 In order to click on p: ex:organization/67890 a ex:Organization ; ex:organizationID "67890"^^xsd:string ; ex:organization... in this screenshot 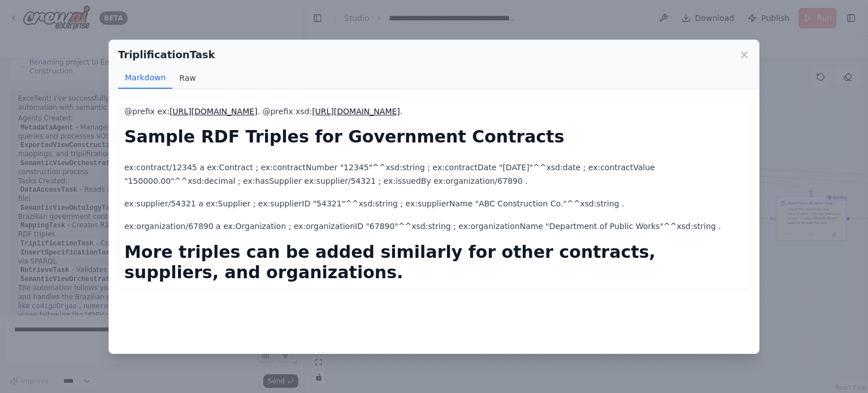, I will do `click(434, 226)`.